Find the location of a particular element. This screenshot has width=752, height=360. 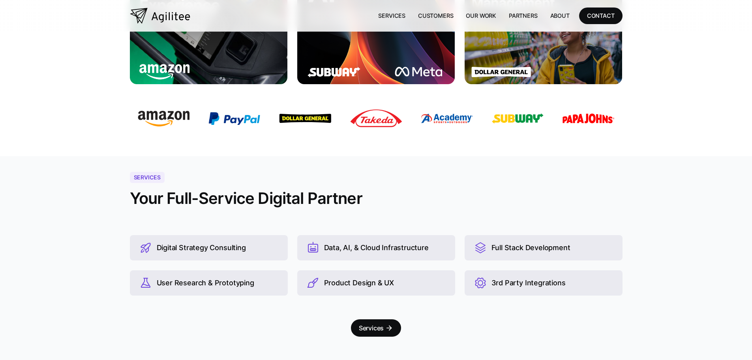

h2: Your Full-Service Digital Partner is located at coordinates (246, 198).